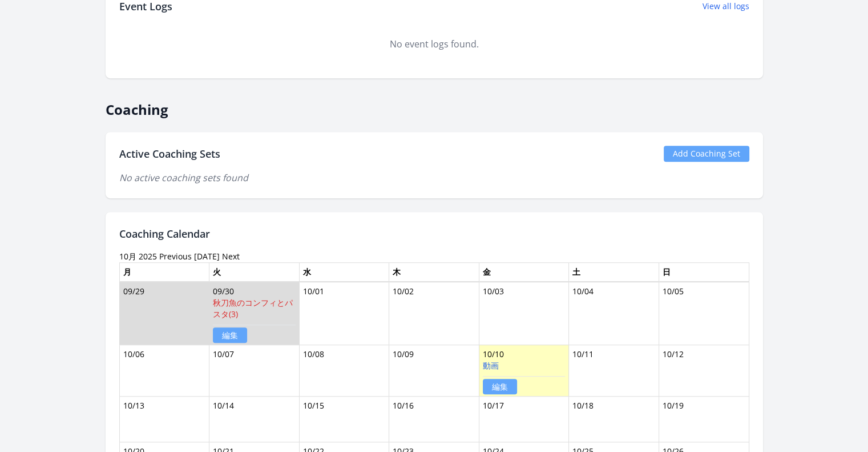 The width and height of the screenshot is (868, 452). I want to click on td: 10/01, so click(344, 313).